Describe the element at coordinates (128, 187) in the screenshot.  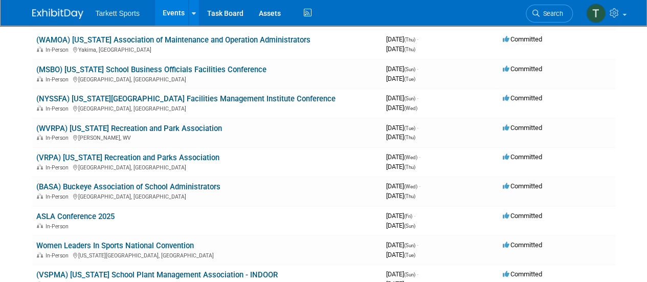
I see `a: (BASA) Buckeye Association of School Administrators` at that location.